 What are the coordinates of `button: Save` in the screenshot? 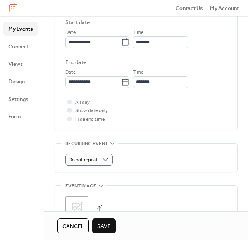 It's located at (104, 226).